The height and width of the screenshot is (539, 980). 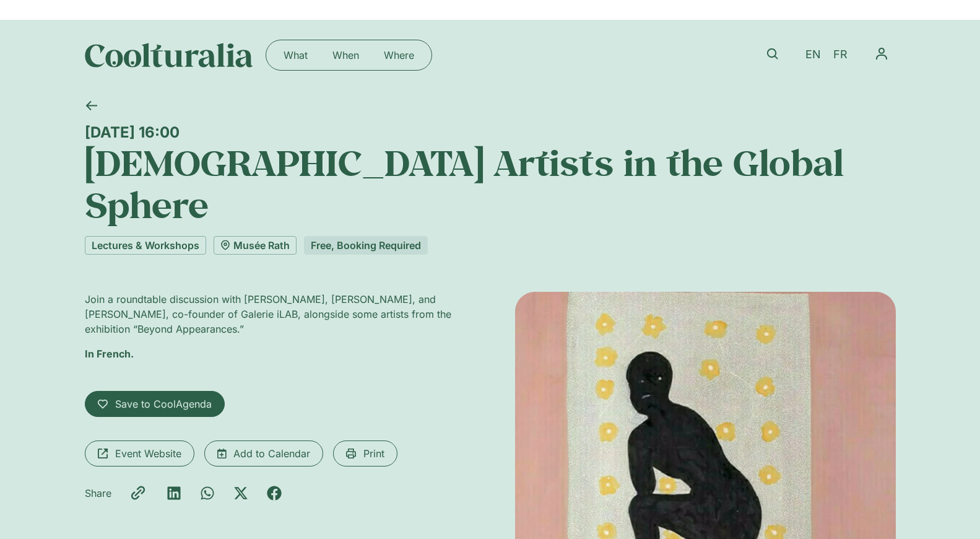 I want to click on a: Event Website, so click(x=139, y=454).